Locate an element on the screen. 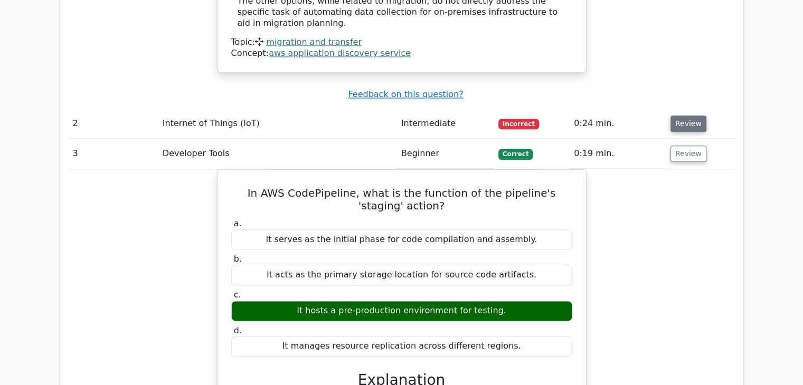 This screenshot has width=803, height=385. div: It manages resource replication across different regions. is located at coordinates (402, 346).